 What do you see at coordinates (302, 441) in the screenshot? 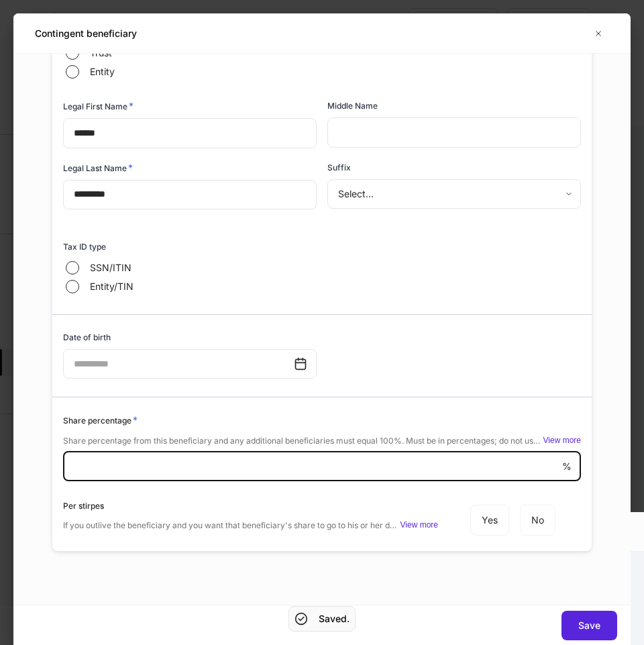
I see `span: Share percentage from this beneficiary and any additional beneficiaries must equal 100%. Must be ...` at bounding box center [302, 441].